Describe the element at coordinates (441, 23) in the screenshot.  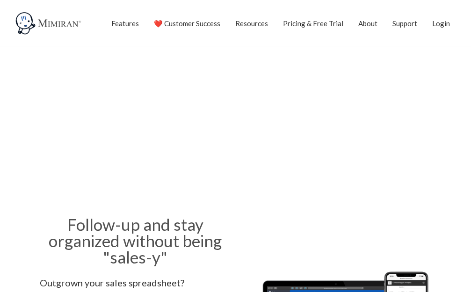
I see `a: Login` at that location.